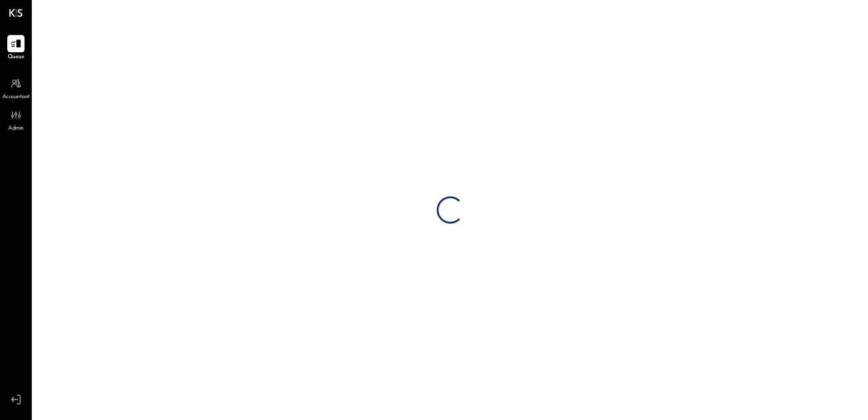 This screenshot has width=868, height=420. I want to click on span: Queue, so click(16, 57).